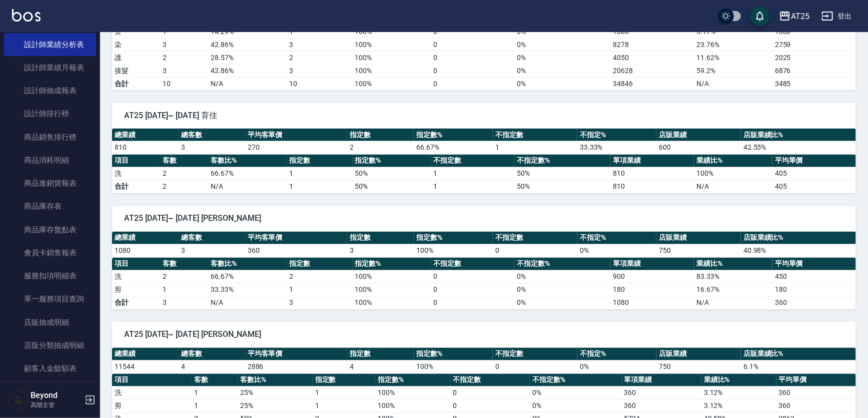  I want to click on th: 總客數, so click(212, 354).